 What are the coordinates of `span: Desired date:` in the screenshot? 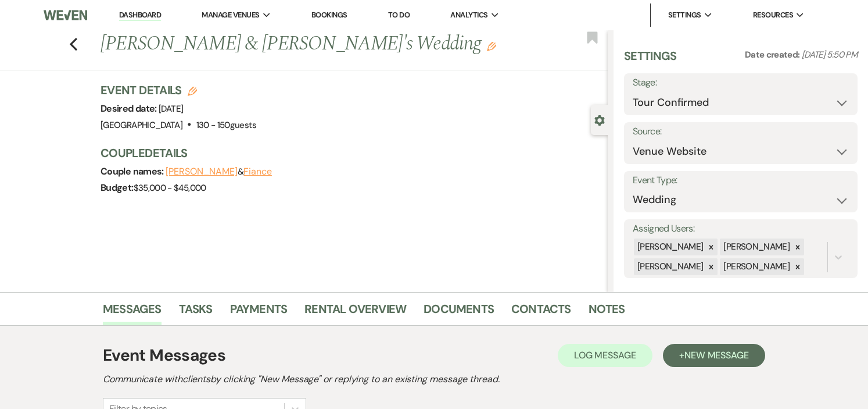 It's located at (130, 108).